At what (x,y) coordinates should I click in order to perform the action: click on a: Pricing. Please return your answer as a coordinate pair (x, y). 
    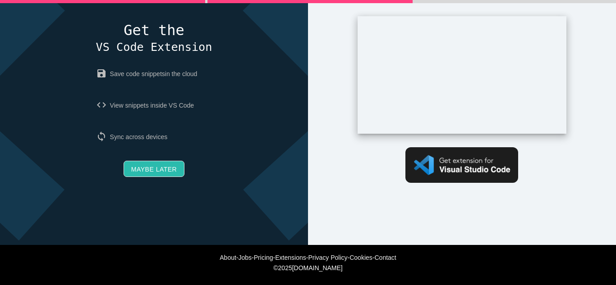
    Looking at the image, I should click on (263, 258).